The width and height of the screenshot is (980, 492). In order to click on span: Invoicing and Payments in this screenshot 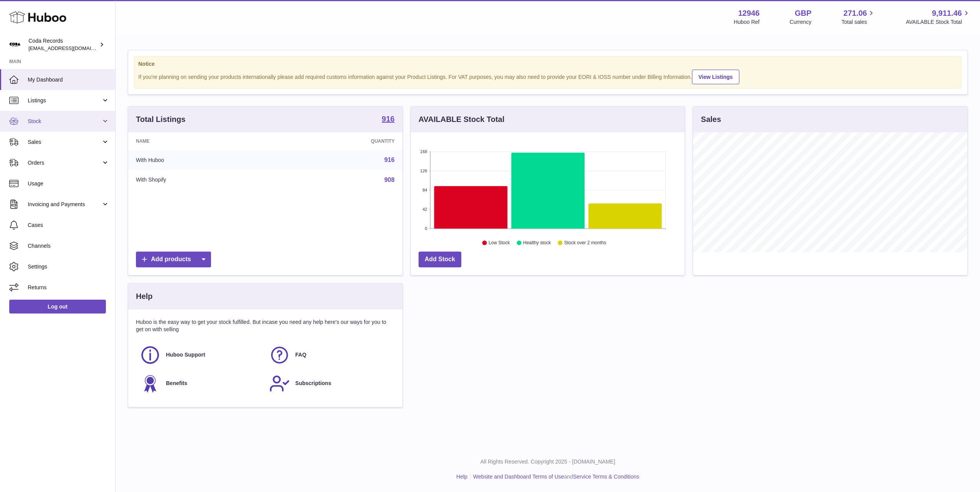, I will do `click(64, 204)`.